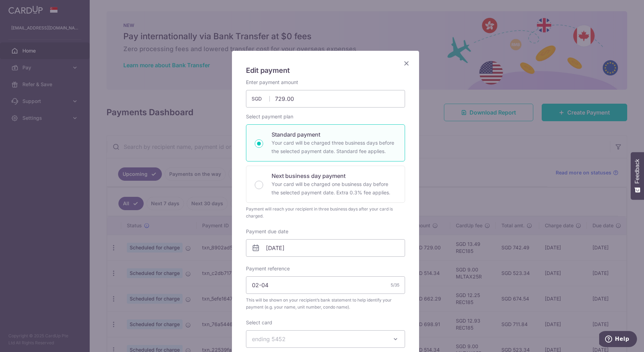  I want to click on p: Your card will be charged three business days before the selected payment date. Standard fee appl..., so click(334, 147).